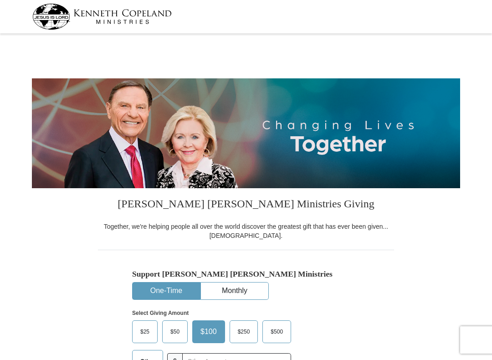  Describe the element at coordinates (209, 332) in the screenshot. I see `span: $100` at that location.